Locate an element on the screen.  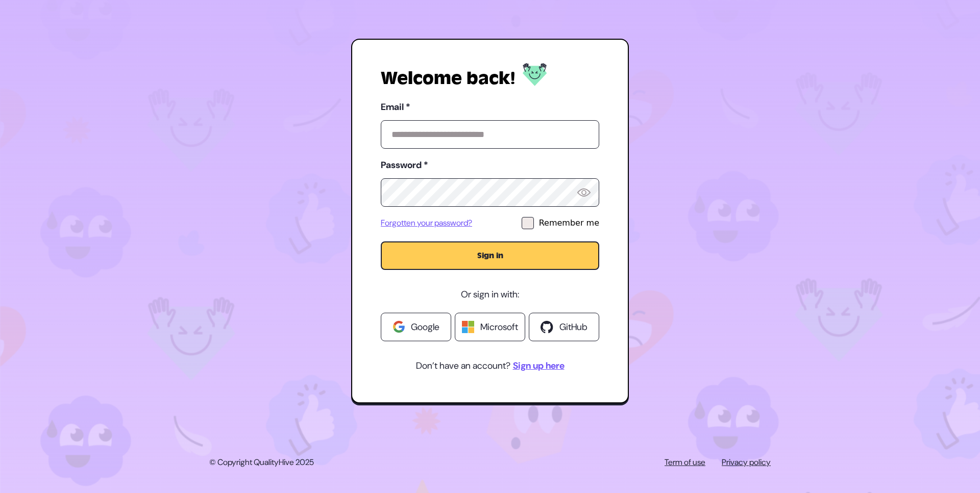
img: Google is located at coordinates (398, 327).